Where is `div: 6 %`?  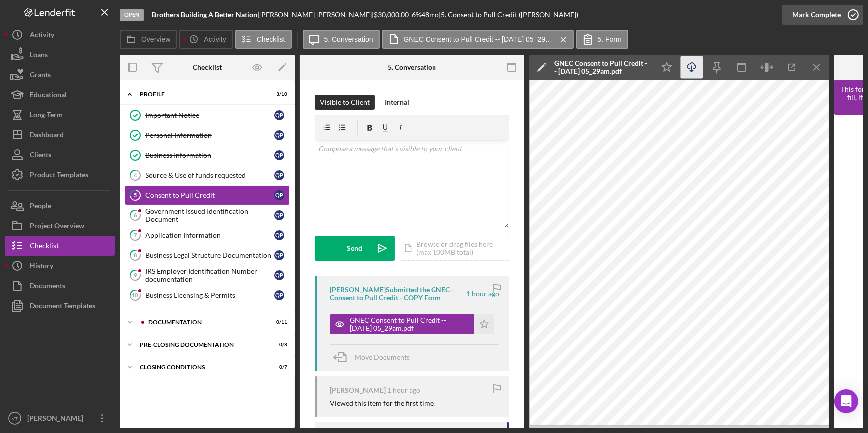
div: 6 % is located at coordinates (416, 15).